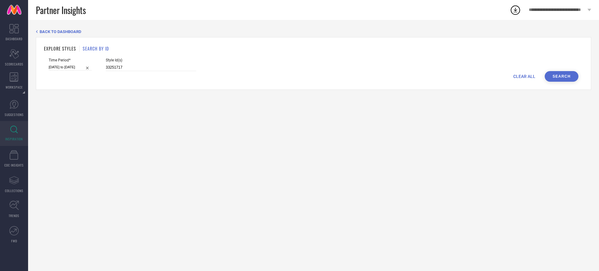 The height and width of the screenshot is (271, 599). I want to click on h1: SEARCH BY ID, so click(96, 48).